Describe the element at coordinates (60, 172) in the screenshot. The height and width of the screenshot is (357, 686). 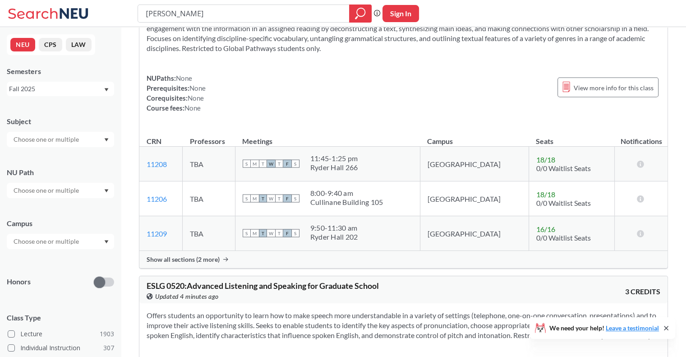
I see `div: NU Path` at that location.